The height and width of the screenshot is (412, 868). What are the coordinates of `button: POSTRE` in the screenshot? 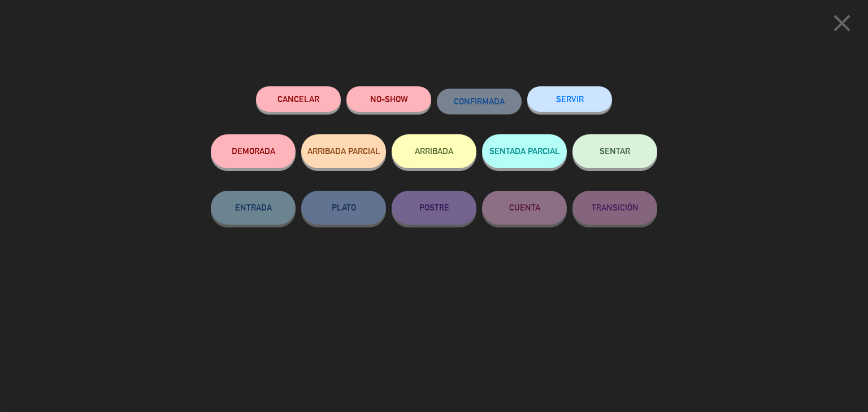 It's located at (434, 208).